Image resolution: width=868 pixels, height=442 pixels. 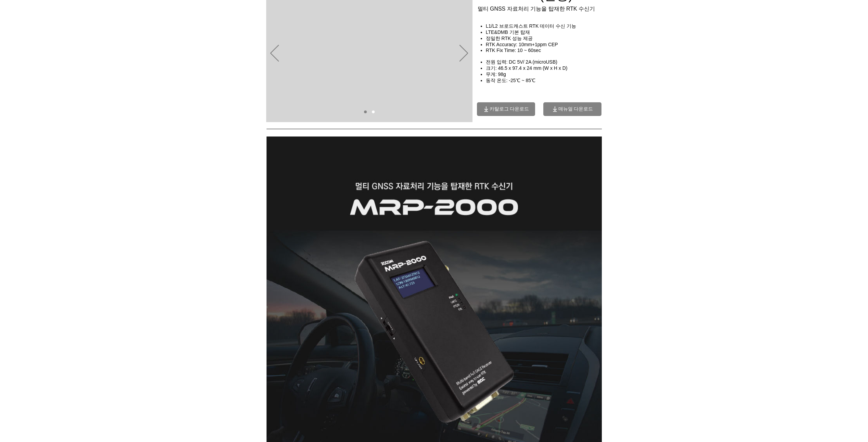 I want to click on span: 동작 온도: -25℃ ~ 85℃, so click(x=511, y=81).